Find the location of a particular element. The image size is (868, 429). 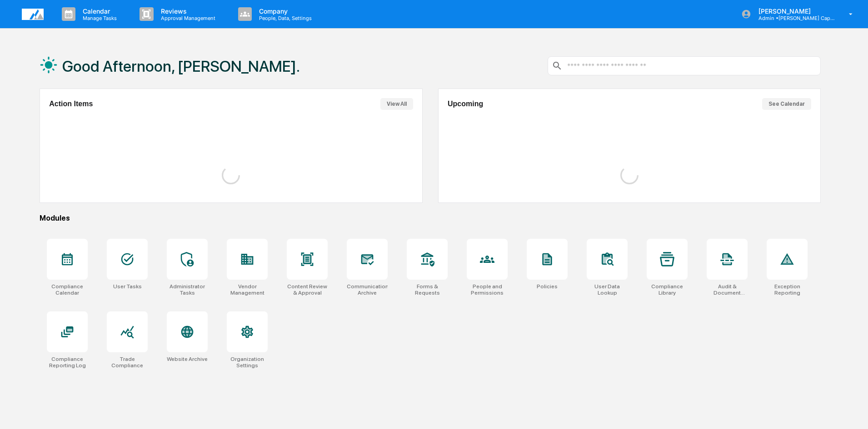

div: Administrator Tasks is located at coordinates (187, 290).